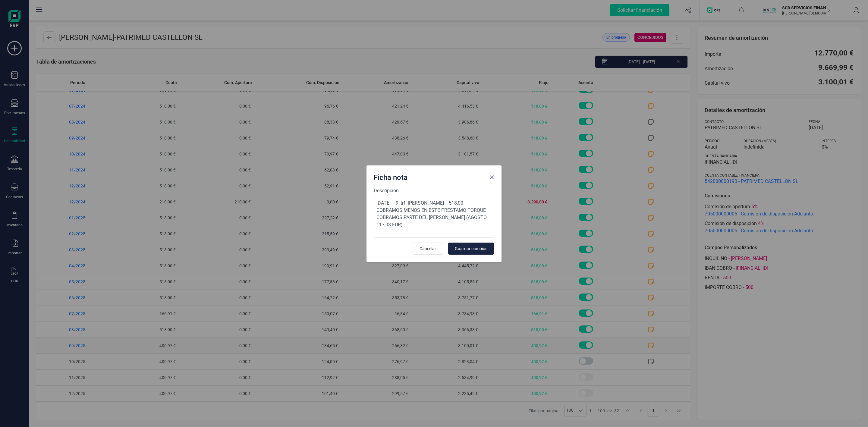 This screenshot has width=868, height=427. Describe the element at coordinates (427, 249) in the screenshot. I see `span: Cancelar` at that location.